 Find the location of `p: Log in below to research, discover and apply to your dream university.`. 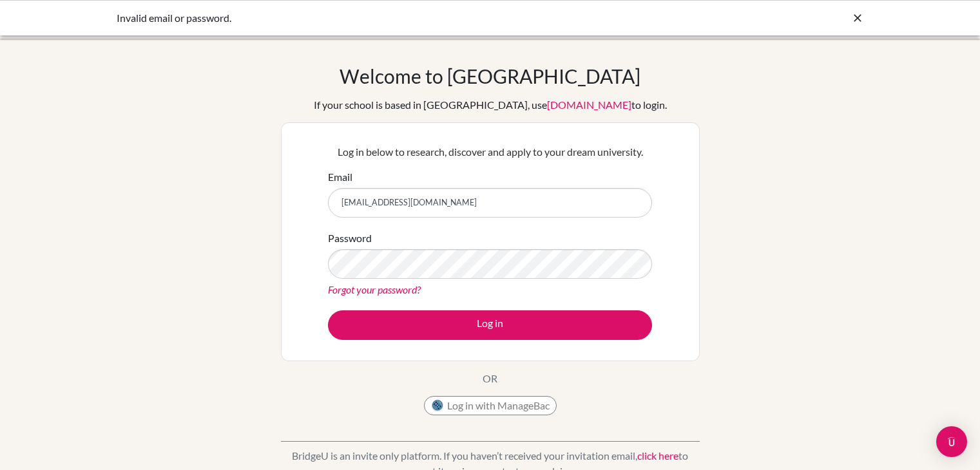

p: Log in below to research, discover and apply to your dream university. is located at coordinates (489, 152).